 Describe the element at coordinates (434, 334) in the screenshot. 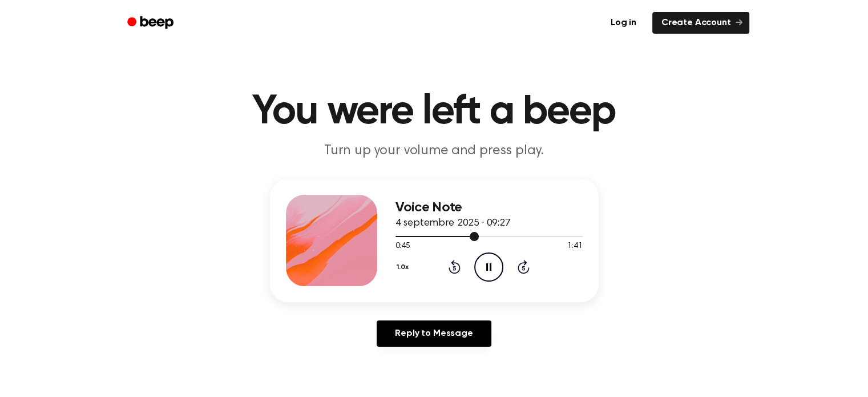

I see `a: Reply to Message` at that location.